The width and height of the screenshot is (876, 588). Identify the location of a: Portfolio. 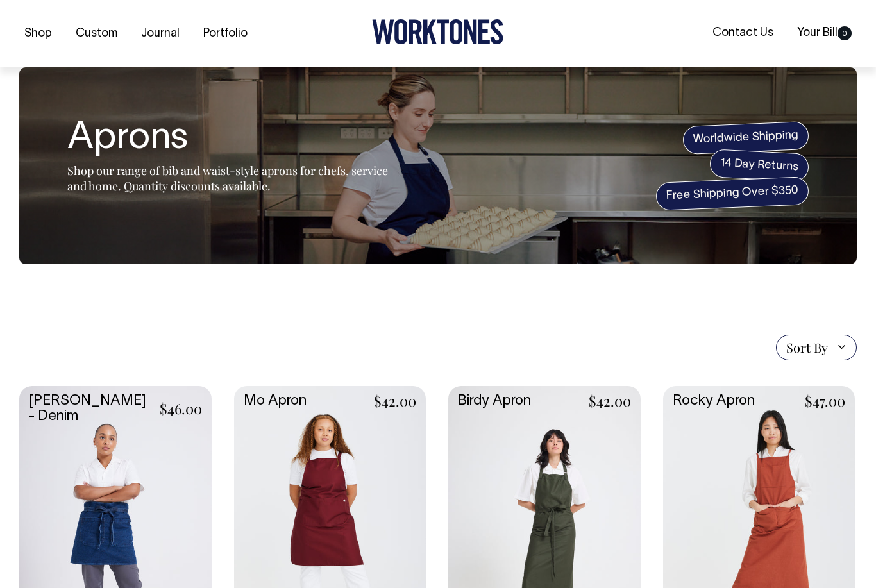
(225, 33).